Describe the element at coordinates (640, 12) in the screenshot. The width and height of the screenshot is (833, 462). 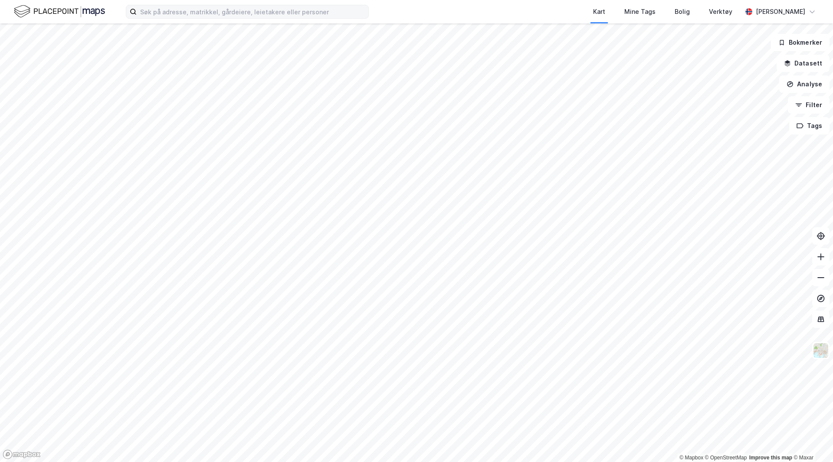
I see `div: Mine Tags` at that location.